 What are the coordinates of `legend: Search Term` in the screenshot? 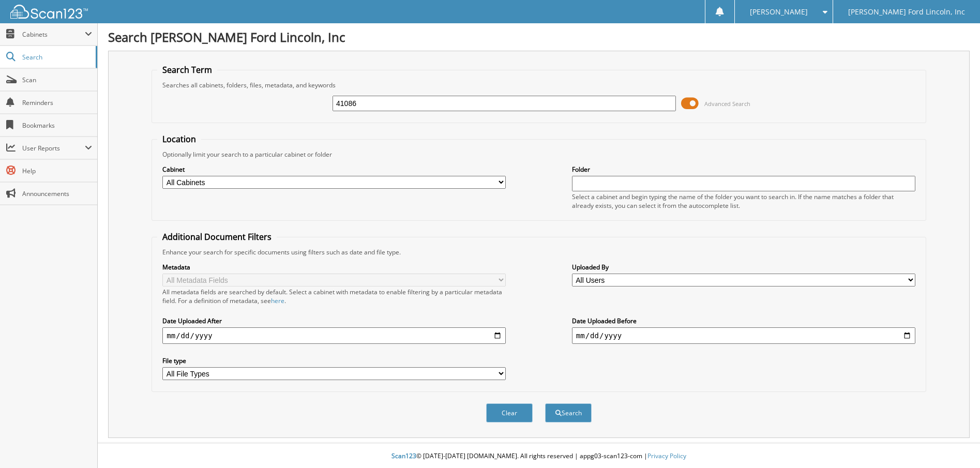 It's located at (187, 70).